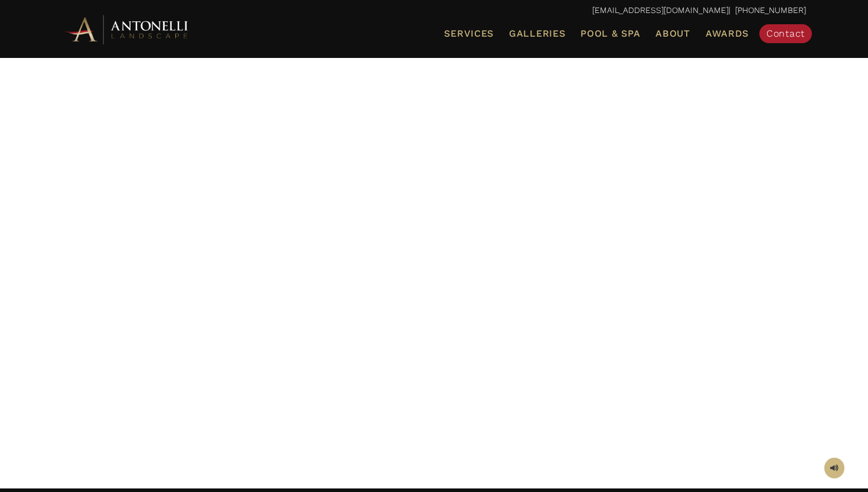  I want to click on span: Contact, so click(786, 33).